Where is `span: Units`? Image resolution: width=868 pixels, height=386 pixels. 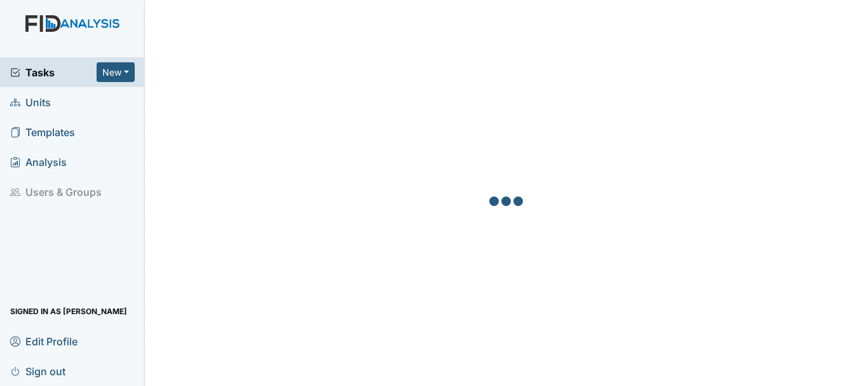
span: Units is located at coordinates (31, 102).